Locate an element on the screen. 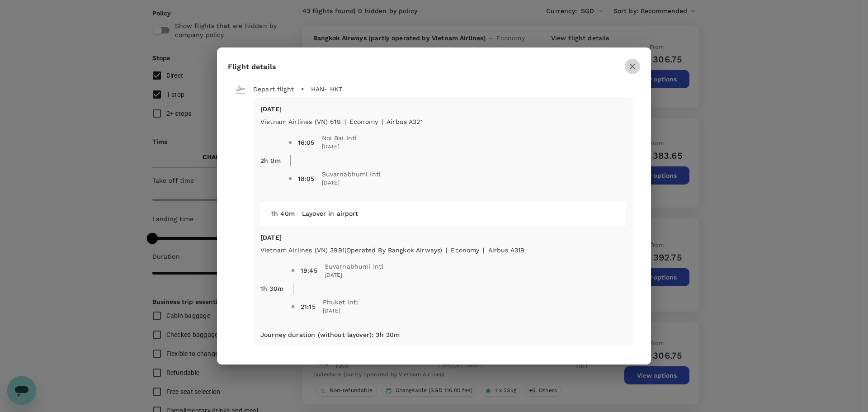 The width and height of the screenshot is (868, 412). div: 16:05 is located at coordinates (306, 143).